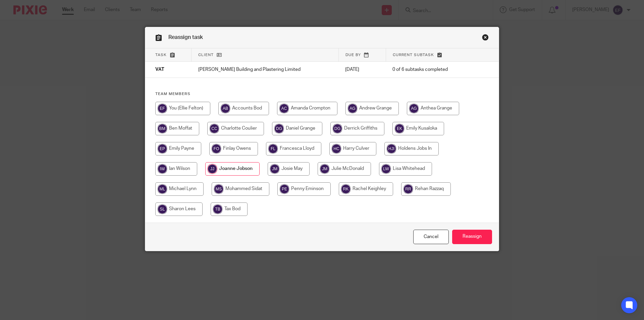 This screenshot has height=320, width=644. What do you see at coordinates (413, 54) in the screenshot?
I see `span: Current subtask` at bounding box center [413, 54].